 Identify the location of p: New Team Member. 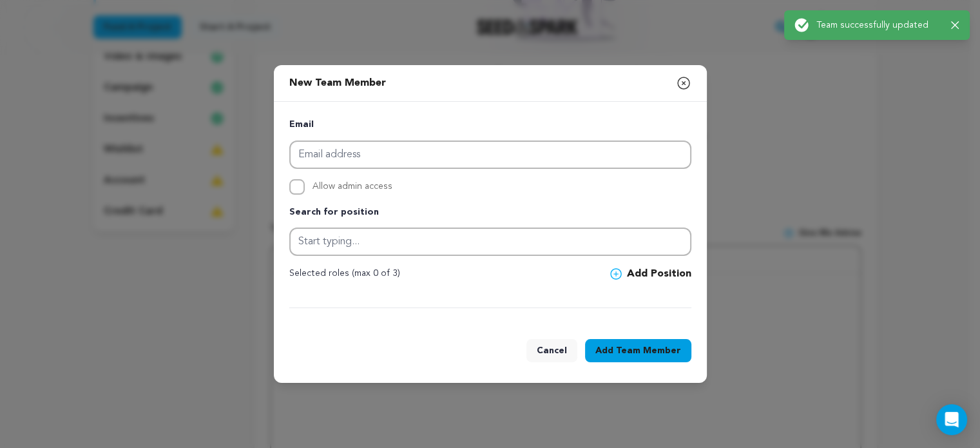
(337, 83).